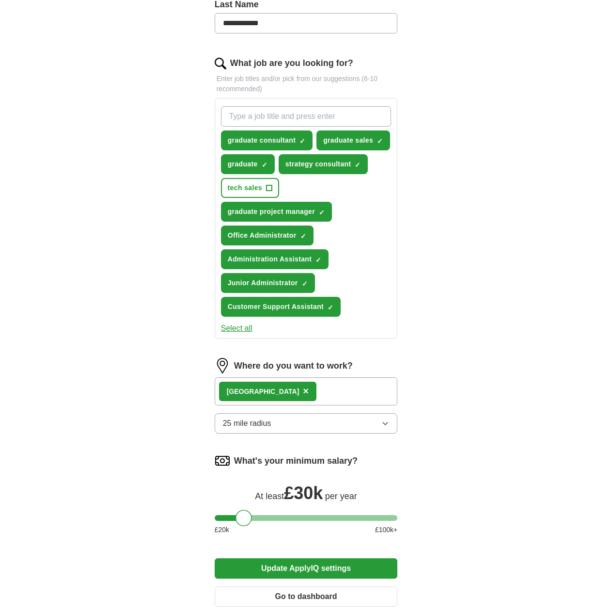  I want to click on span: strategy consultant, so click(319, 164).